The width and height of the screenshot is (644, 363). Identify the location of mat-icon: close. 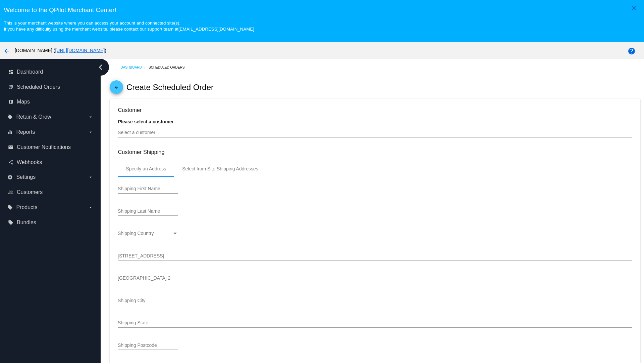
(634, 8).